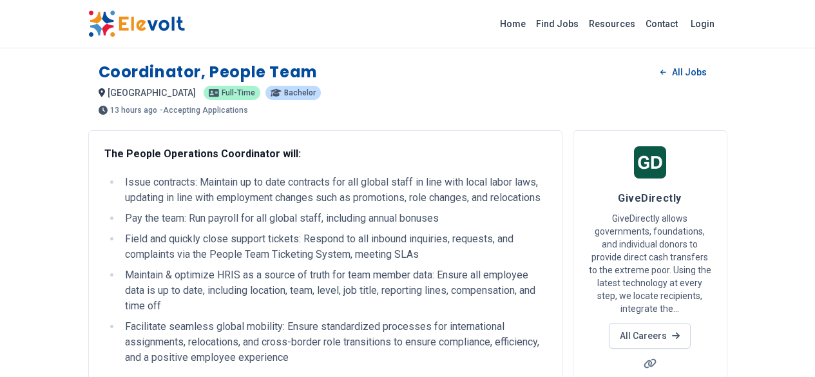 This screenshot has height=377, width=815. I want to click on a: Login, so click(702, 24).